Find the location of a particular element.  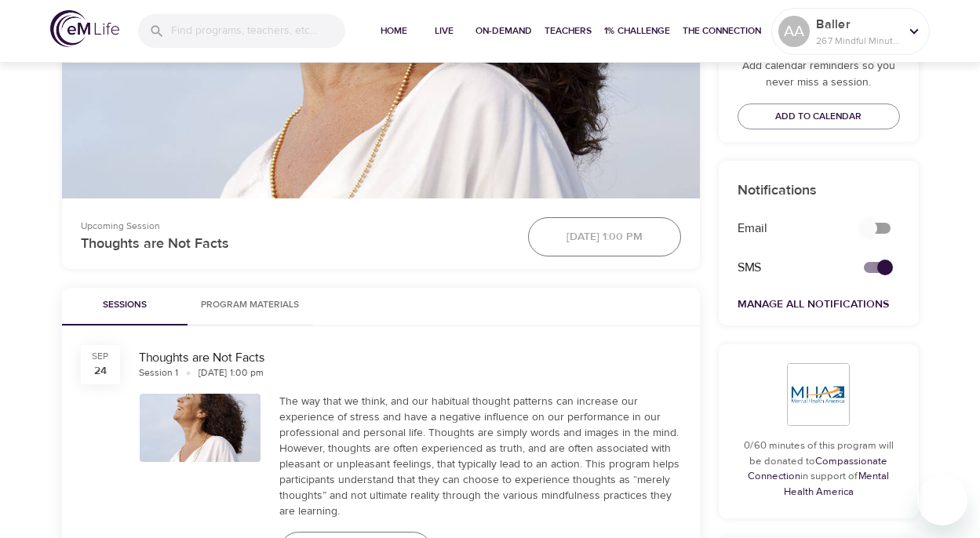

p: Notifications is located at coordinates (818, 190).